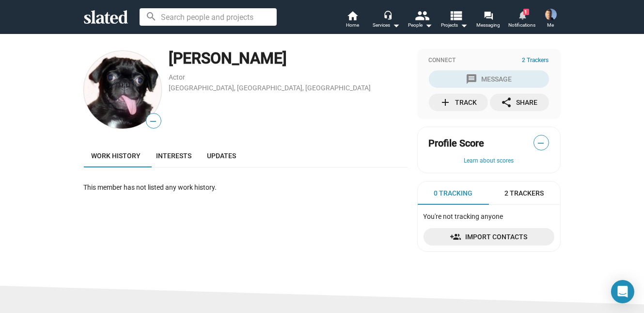  What do you see at coordinates (523, 25) in the screenshot?
I see `span: Notifications` at bounding box center [523, 25].